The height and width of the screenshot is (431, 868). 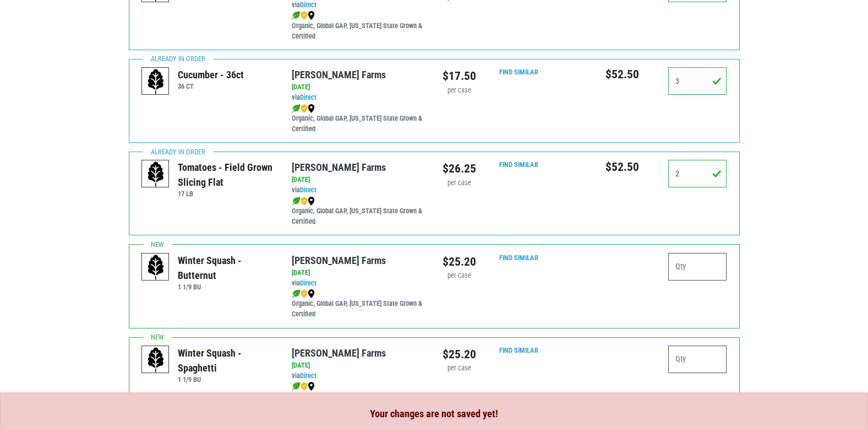 What do you see at coordinates (459, 169) in the screenshot?
I see `div: $26.25` at bounding box center [459, 169].